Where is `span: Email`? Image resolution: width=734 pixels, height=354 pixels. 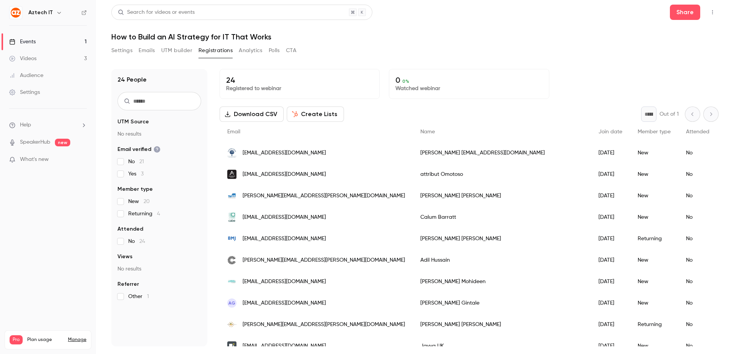 span: Email is located at coordinates (234, 132).